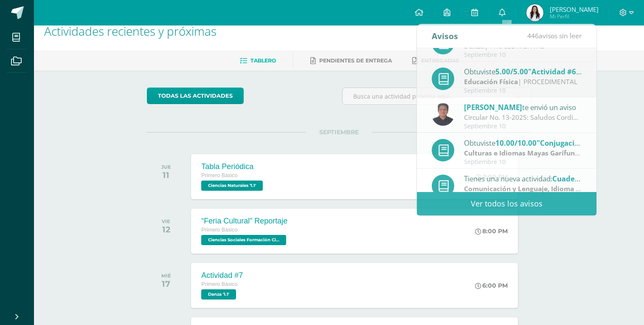  I want to click on span: "Actividad #6", so click(555, 71).